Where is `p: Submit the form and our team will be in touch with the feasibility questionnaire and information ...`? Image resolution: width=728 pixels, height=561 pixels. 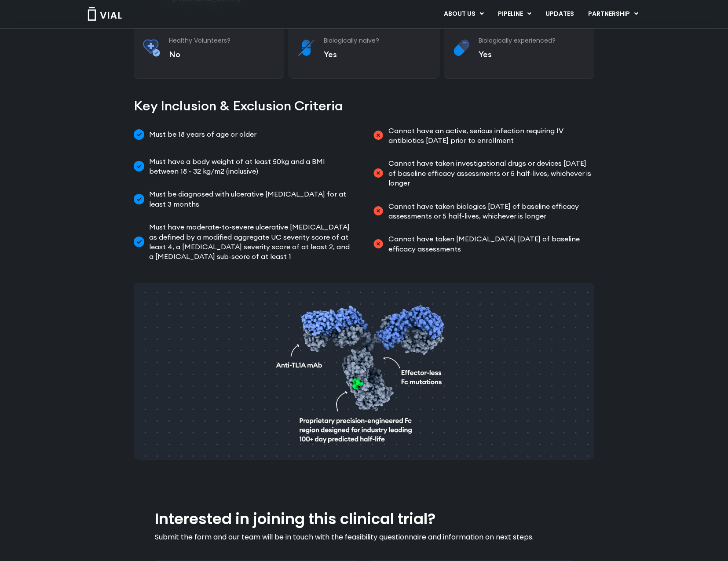
p: Submit the form and our team will be in touch with the feasibility questionnaire and information ... is located at coordinates (364, 537).